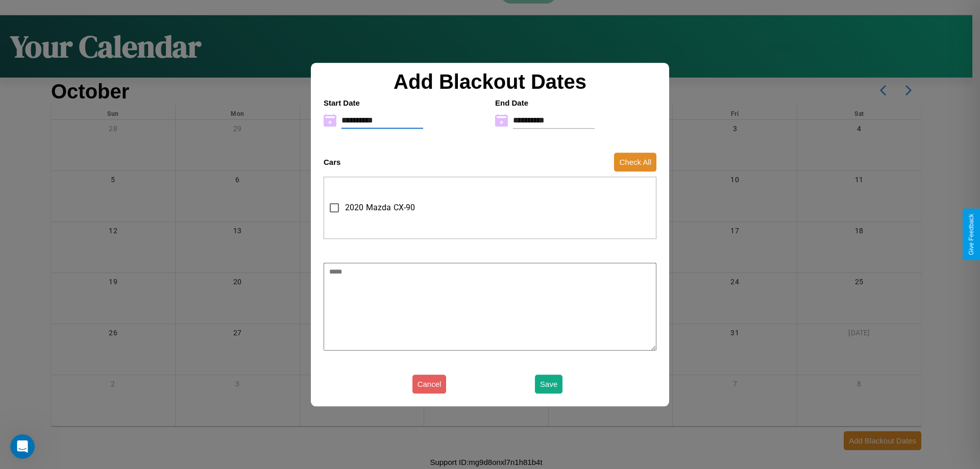 The height and width of the screenshot is (469, 980). I want to click on h4: Cars, so click(331, 162).